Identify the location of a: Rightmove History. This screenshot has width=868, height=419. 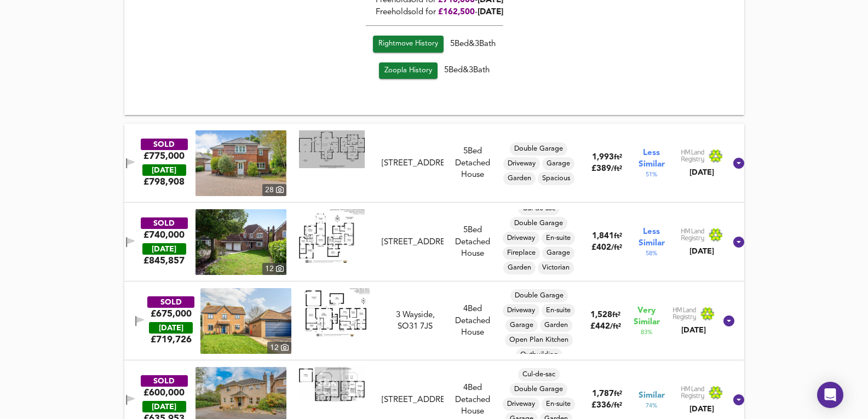
(408, 44).